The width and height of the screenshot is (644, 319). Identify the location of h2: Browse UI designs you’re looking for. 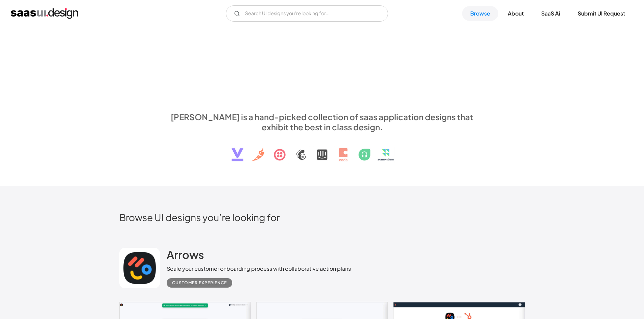
(322, 217).